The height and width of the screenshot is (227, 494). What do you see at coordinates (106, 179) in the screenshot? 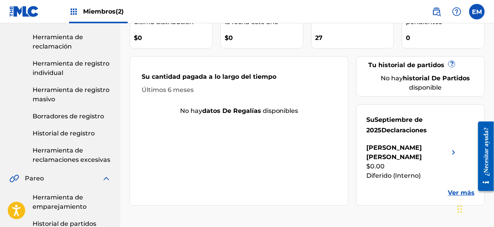
I see `img: expandir` at bounding box center [106, 179].